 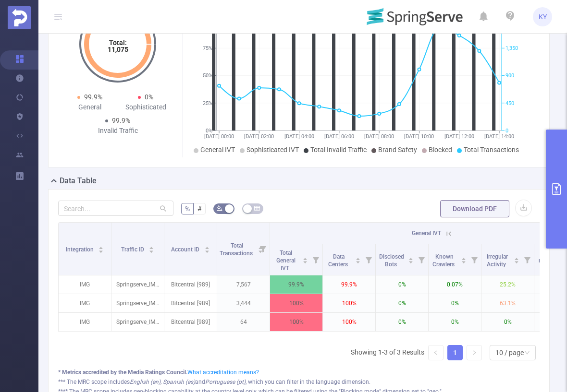 What do you see at coordinates (118, 49) in the screenshot?
I see `tspan: 11,075` at bounding box center [118, 49].